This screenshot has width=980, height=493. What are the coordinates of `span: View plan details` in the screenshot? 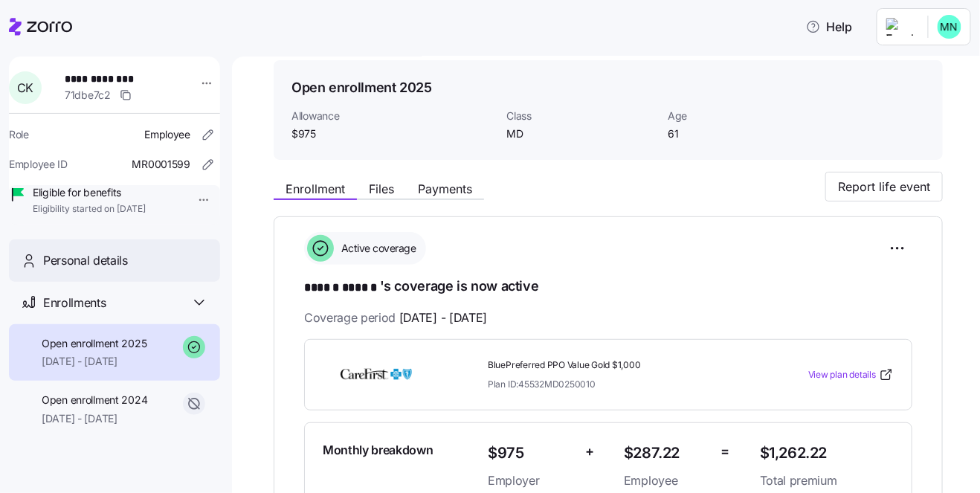 It's located at (841, 375).